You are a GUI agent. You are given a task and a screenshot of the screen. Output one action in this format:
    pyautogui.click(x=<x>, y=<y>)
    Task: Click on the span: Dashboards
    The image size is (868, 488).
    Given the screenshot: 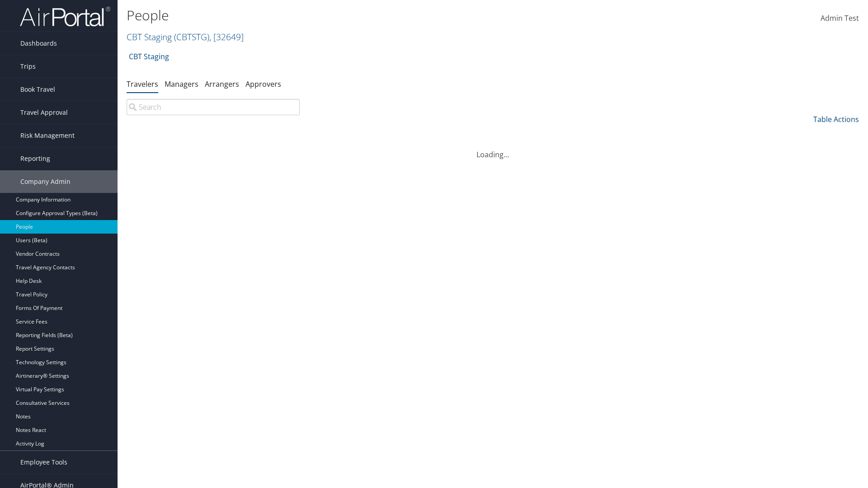 What is the action you would take?
    pyautogui.click(x=39, y=43)
    